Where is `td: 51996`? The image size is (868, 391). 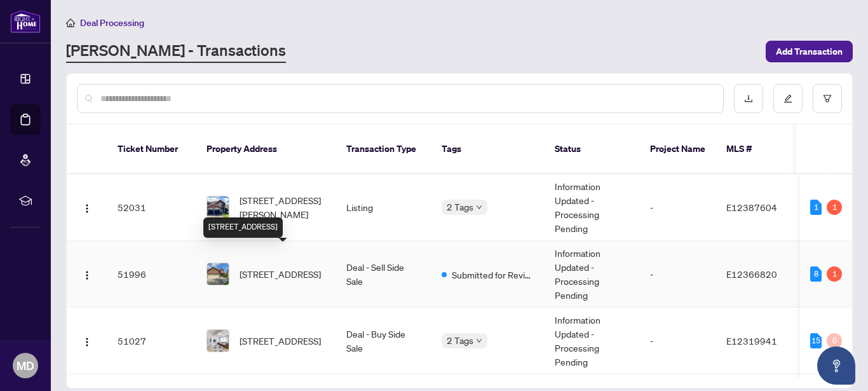 td: 51996 is located at coordinates (152, 274).